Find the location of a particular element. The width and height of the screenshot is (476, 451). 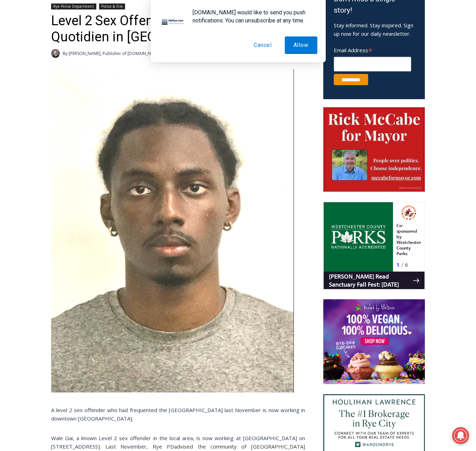

div: 1 is located at coordinates (75, 63).